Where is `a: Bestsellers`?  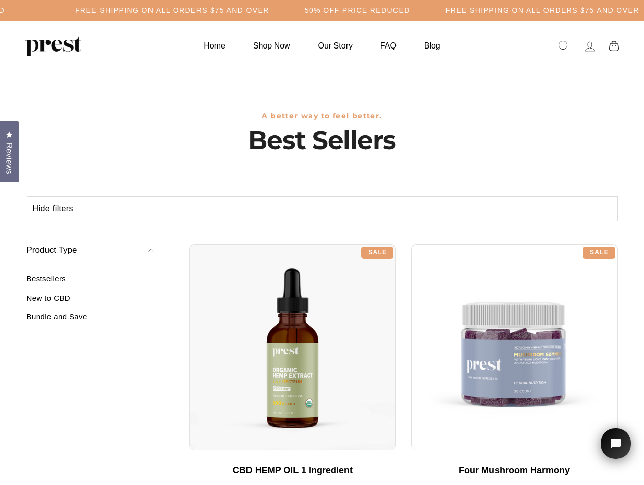
a: Bestsellers is located at coordinates (90, 282).